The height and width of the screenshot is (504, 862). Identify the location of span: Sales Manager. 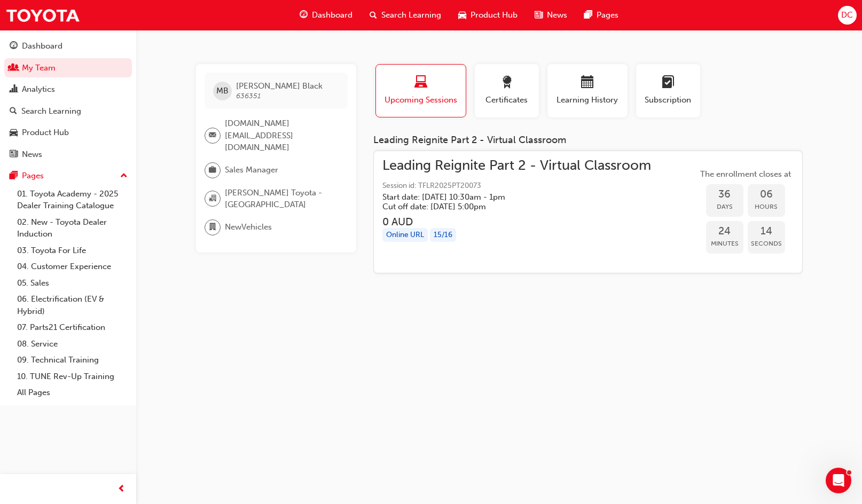
(252, 170).